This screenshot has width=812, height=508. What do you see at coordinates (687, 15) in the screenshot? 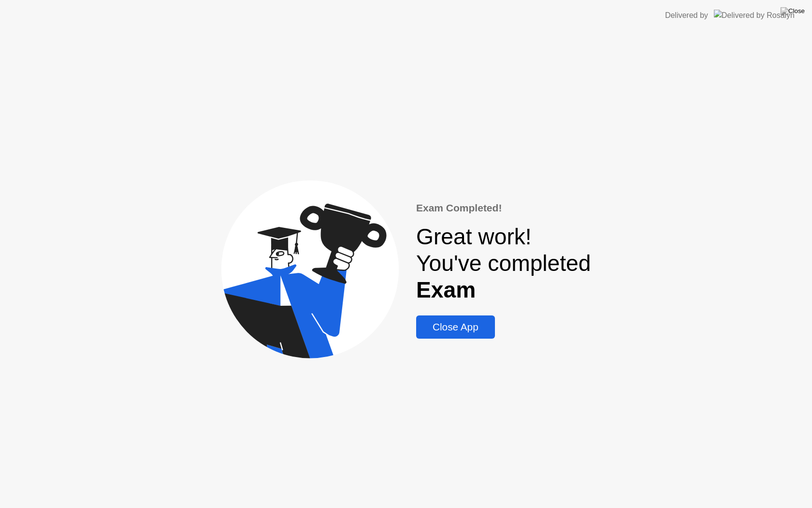
I see `div: Delivered by` at bounding box center [687, 15].